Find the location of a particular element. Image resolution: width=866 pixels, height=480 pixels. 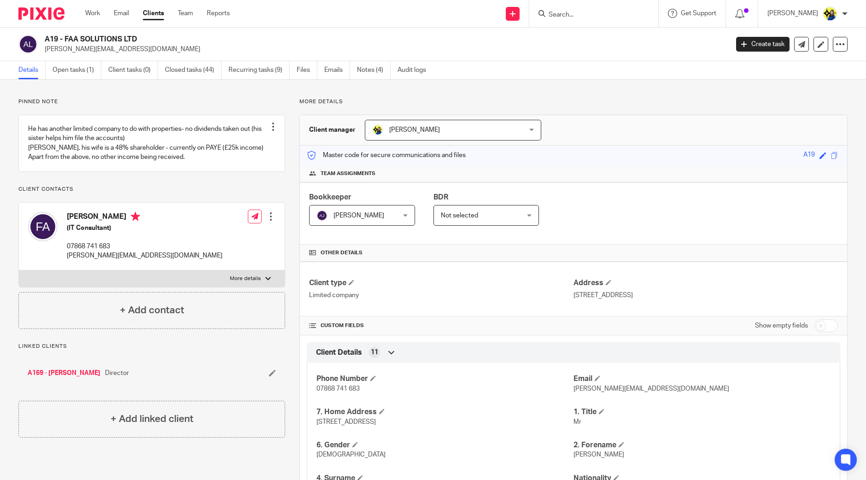

a: Recurring tasks (9) is located at coordinates (259, 70).